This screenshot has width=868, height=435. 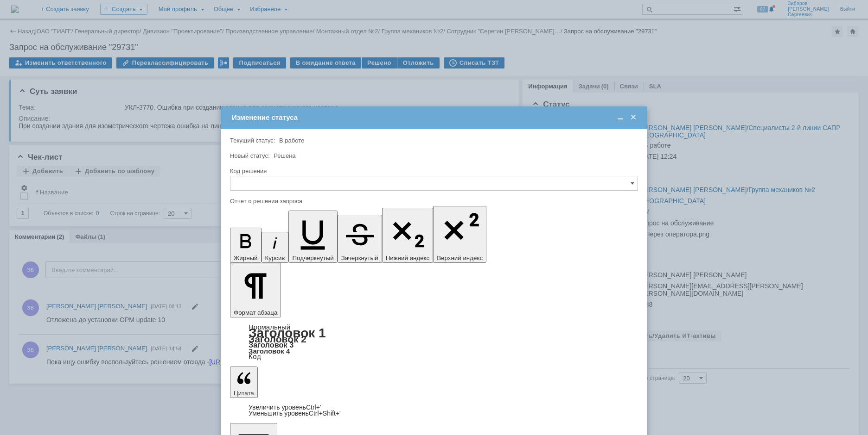 What do you see at coordinates (312, 237) in the screenshot?
I see `button: Подчеркнутый` at bounding box center [312, 237].